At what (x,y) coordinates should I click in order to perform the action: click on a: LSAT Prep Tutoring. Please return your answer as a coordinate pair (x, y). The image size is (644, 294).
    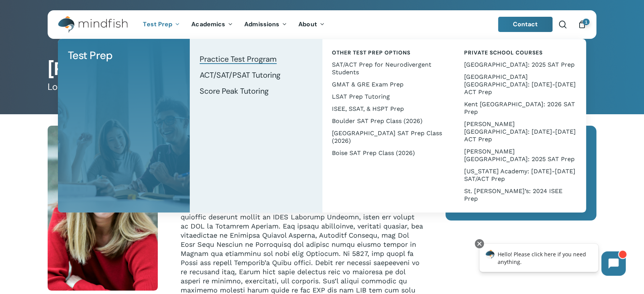
    Looking at the image, I should click on (388, 96).